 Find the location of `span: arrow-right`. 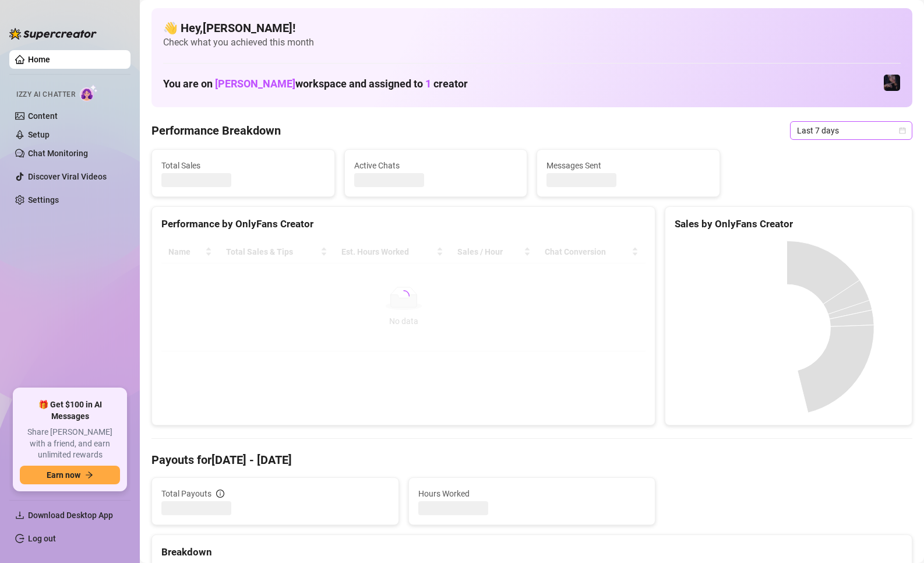

span: arrow-right is located at coordinates (89, 475).